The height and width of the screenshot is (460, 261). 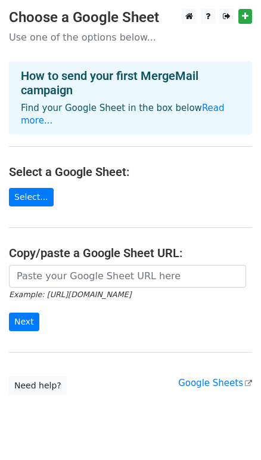 I want to click on h4: Select a Google Sheet:, so click(x=131, y=172).